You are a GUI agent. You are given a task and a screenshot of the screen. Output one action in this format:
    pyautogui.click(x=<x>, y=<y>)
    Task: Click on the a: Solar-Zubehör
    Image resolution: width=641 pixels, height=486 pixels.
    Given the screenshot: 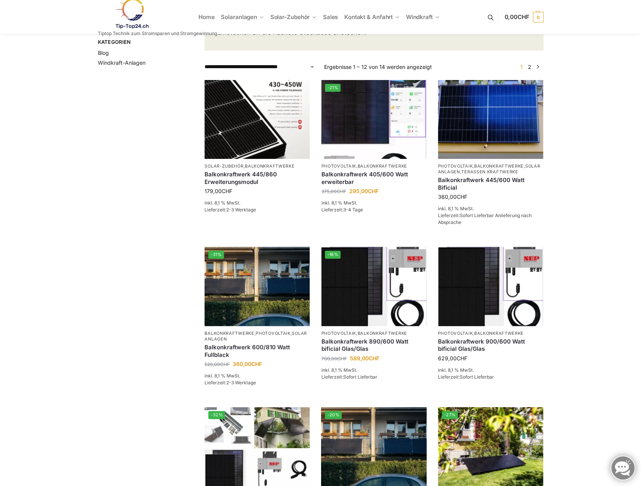 What is the action you would take?
    pyautogui.click(x=224, y=166)
    